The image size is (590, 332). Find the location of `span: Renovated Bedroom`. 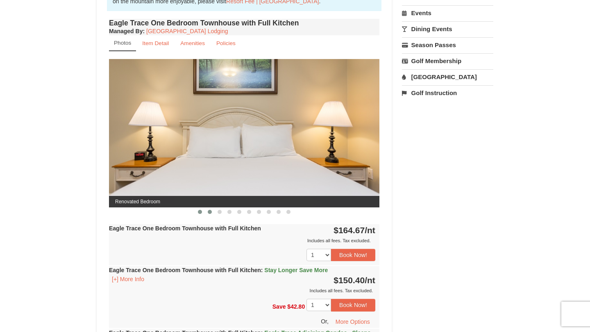

span: Renovated Bedroom is located at coordinates (244, 201).